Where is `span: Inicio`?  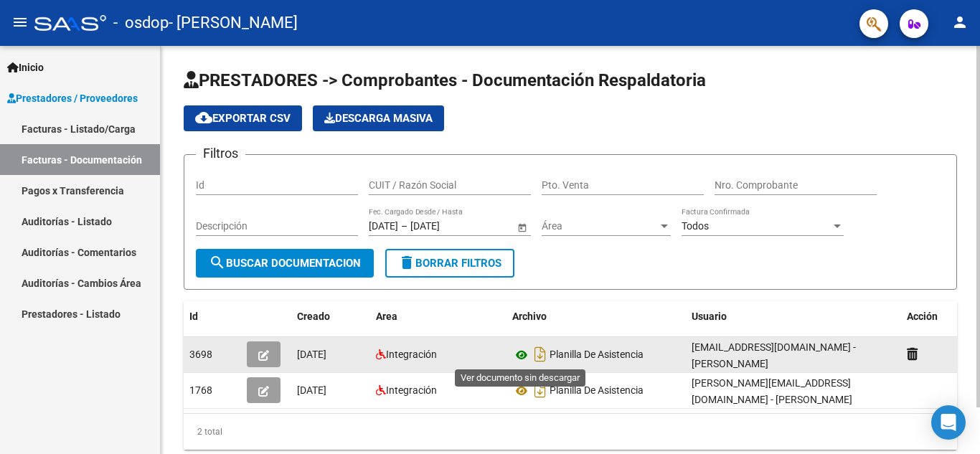
span: Inicio is located at coordinates (25, 68).